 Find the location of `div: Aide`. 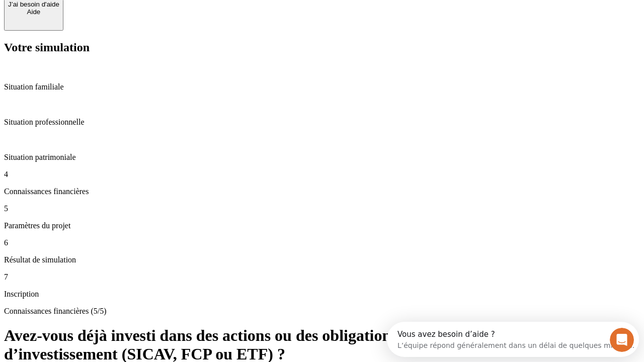

div: Aide is located at coordinates (34, 11).